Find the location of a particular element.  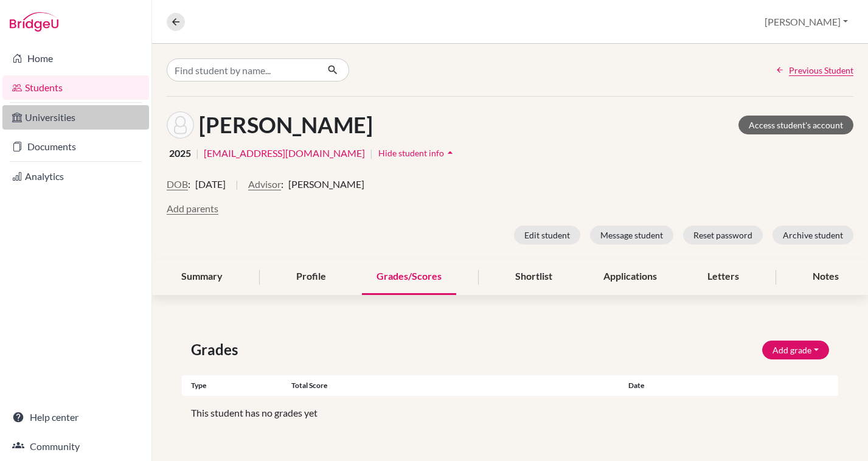

span: Hide student info is located at coordinates (411, 153).